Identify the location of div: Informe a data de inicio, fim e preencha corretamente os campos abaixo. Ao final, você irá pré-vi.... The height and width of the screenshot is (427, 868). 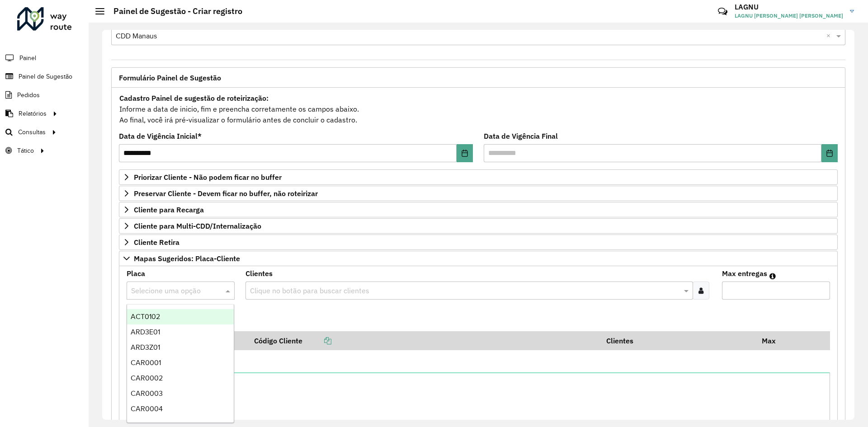
(479, 109).